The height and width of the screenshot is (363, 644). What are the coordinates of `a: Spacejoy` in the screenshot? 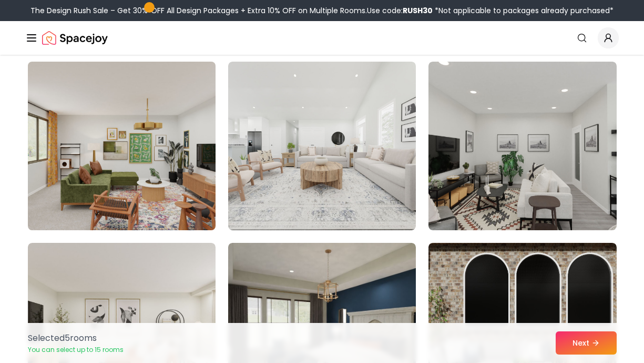 It's located at (75, 38).